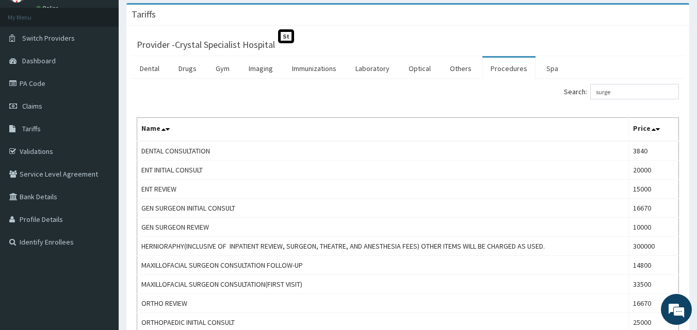  Describe the element at coordinates (372, 69) in the screenshot. I see `a: Laboratory` at that location.